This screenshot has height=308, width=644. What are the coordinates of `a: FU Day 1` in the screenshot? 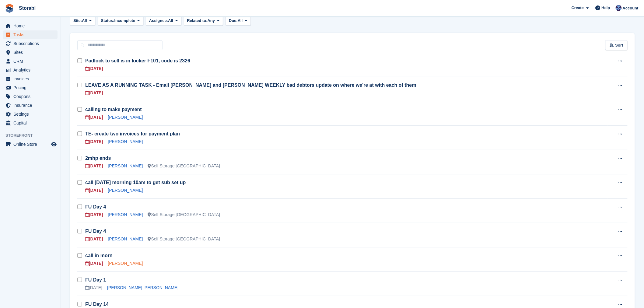 It's located at (96, 280).